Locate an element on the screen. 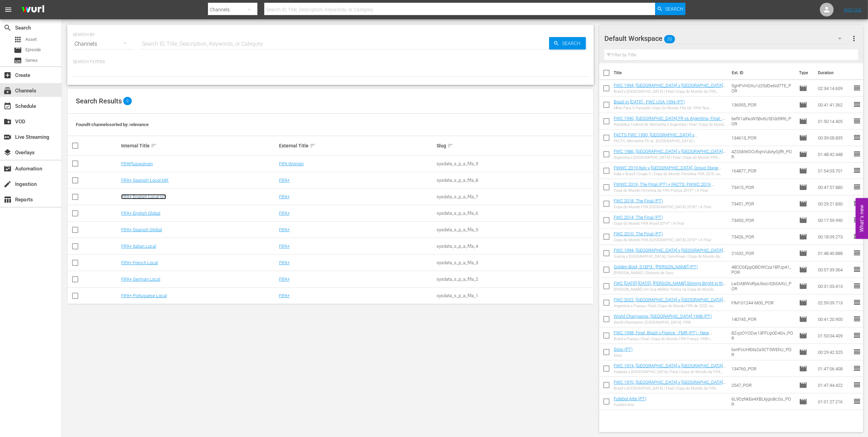  div: Channels is located at coordinates (103, 44).